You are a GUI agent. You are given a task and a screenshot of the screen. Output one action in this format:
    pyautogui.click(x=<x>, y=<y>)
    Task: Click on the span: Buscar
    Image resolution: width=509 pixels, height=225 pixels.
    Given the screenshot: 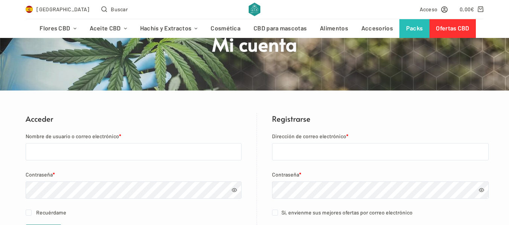 What is the action you would take?
    pyautogui.click(x=119, y=9)
    